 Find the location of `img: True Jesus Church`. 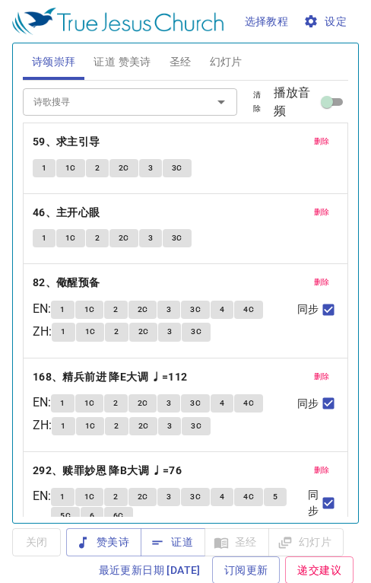

img: True Jesus Church is located at coordinates (118, 21).